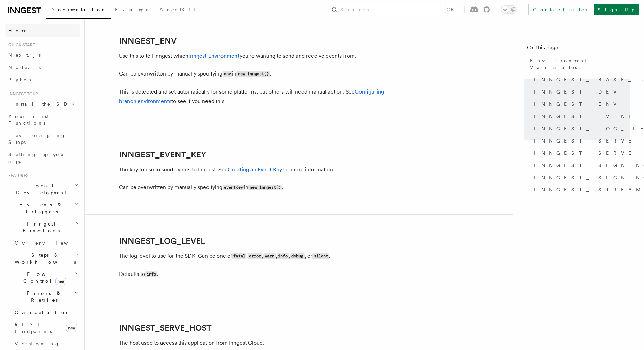  Describe the element at coordinates (42, 104) in the screenshot. I see `a: Install the SDK` at that location.